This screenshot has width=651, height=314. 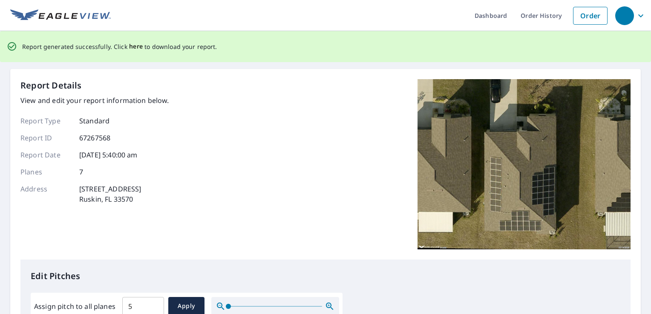 What do you see at coordinates (60, 16) in the screenshot?
I see `img: EV Logo` at bounding box center [60, 16].